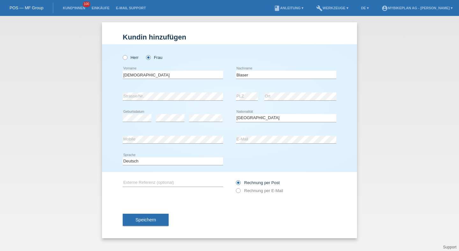  What do you see at coordinates (258, 183) in the screenshot?
I see `label: Rechnung per Post` at bounding box center [258, 183].